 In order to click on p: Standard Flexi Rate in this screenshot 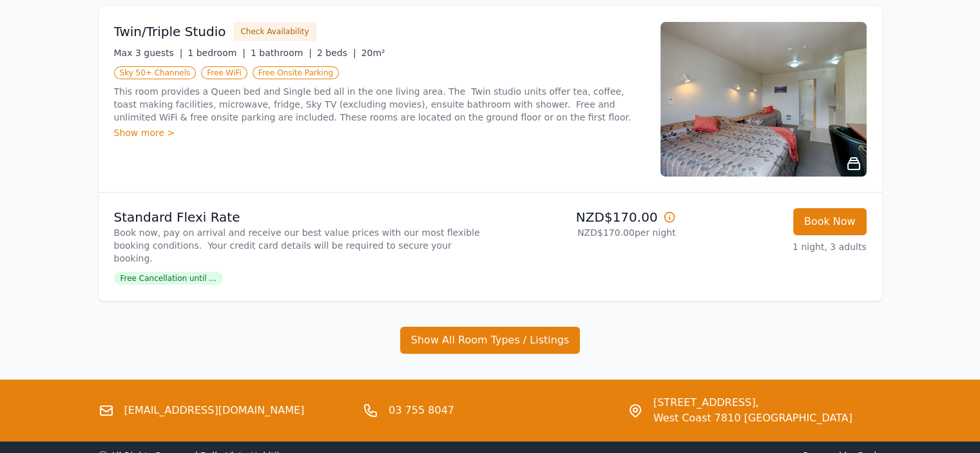, I will do `click(300, 217)`.